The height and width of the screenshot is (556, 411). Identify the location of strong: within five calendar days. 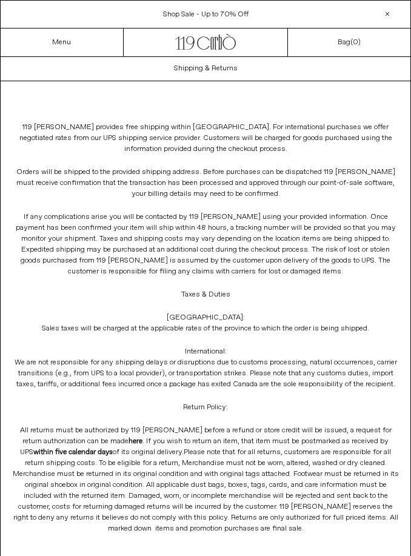
(73, 452).